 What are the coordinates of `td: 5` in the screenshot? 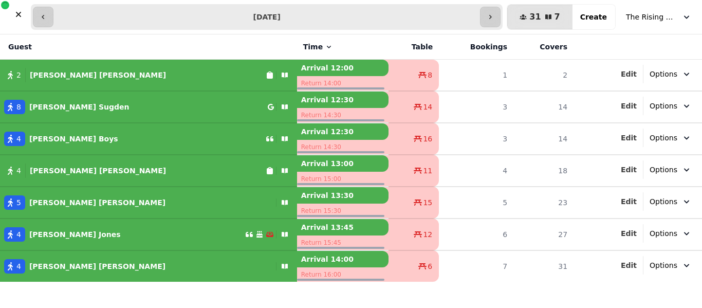 It's located at (476, 203).